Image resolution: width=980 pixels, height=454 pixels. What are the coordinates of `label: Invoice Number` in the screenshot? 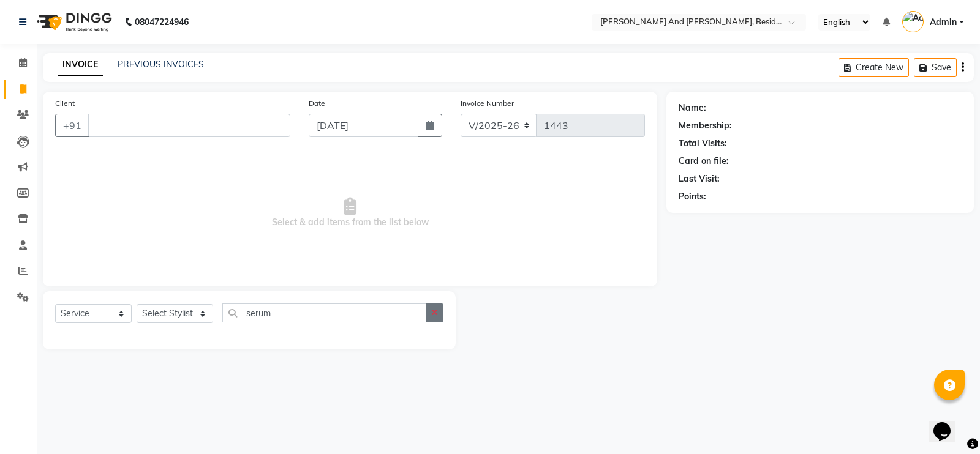 It's located at (487, 103).